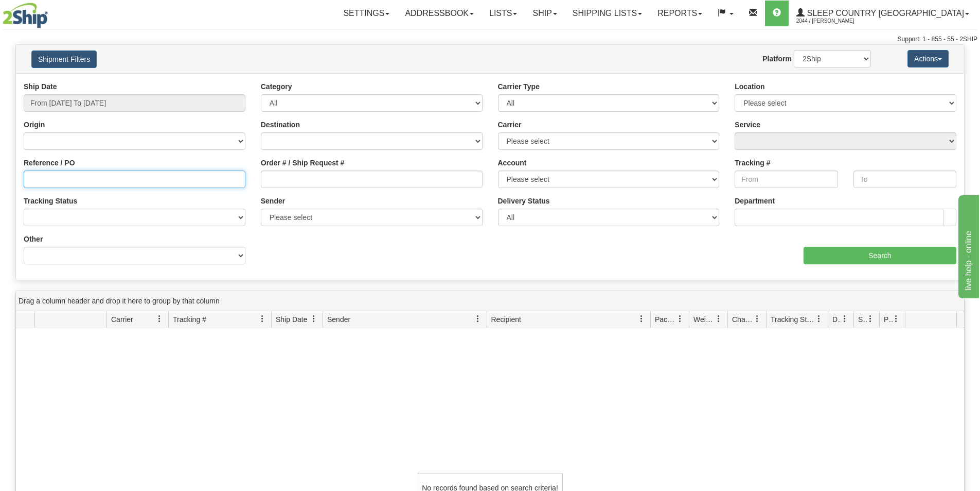 This screenshot has height=491, width=980. What do you see at coordinates (189, 319) in the screenshot?
I see `span: Tracking #` at bounding box center [189, 319].